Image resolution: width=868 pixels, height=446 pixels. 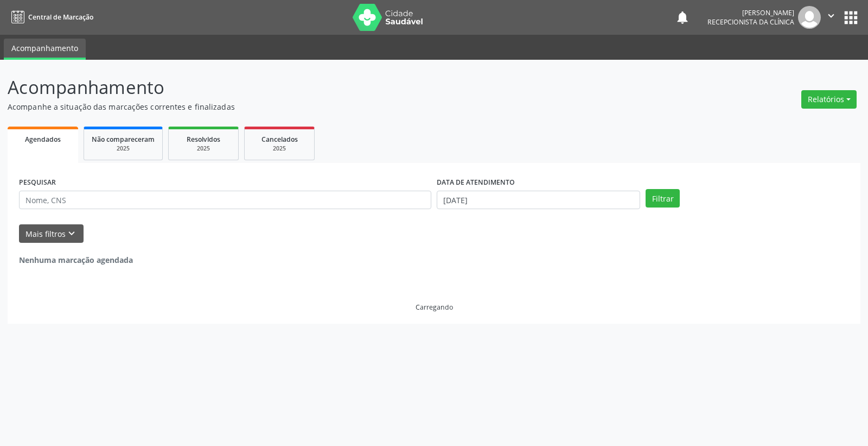 I want to click on span: Recepcionista da clínica, so click(x=751, y=22).